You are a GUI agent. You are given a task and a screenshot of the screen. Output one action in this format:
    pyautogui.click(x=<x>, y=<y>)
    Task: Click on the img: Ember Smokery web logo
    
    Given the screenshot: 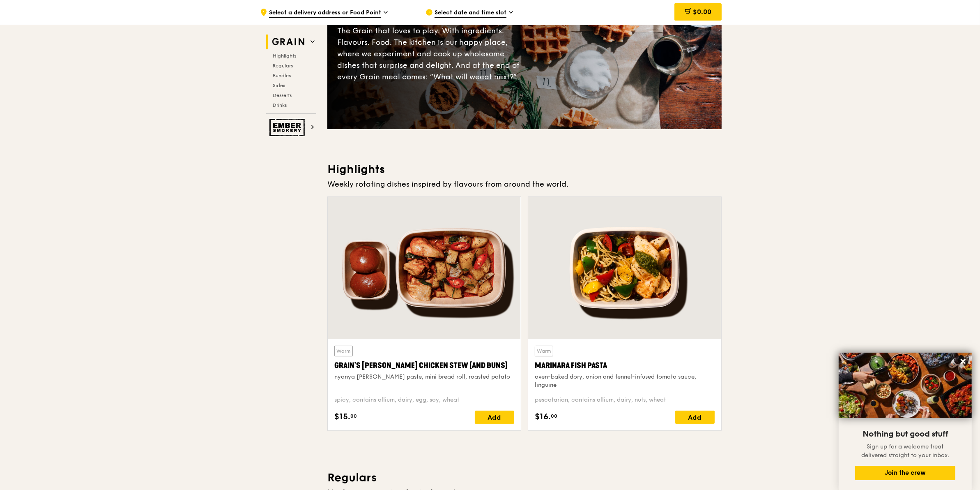 What is the action you would take?
    pyautogui.click(x=288, y=127)
    